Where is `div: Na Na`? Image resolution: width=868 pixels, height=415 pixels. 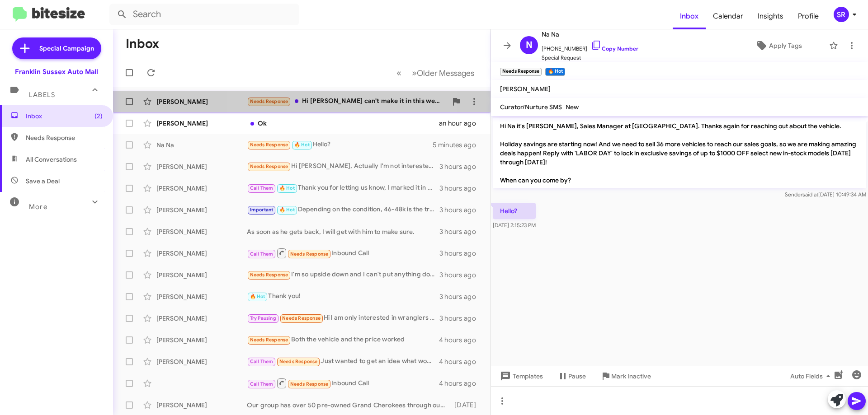 div: Na Na is located at coordinates (202, 145).